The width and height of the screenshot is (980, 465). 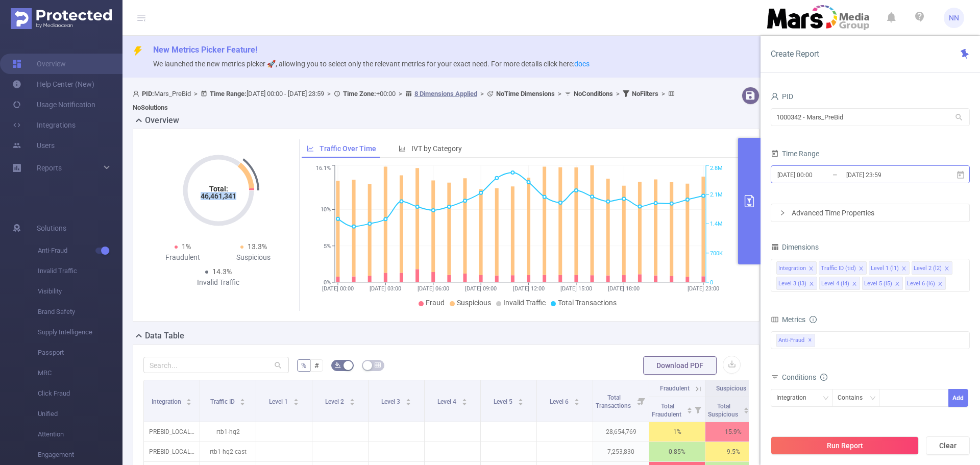 I want to click on b: Time Zone:, so click(x=359, y=93).